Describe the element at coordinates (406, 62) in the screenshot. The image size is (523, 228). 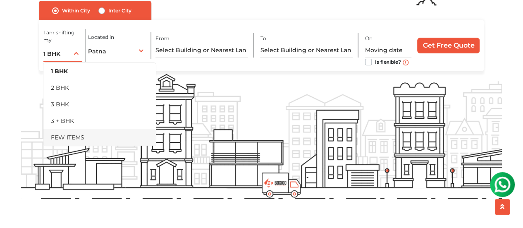
I see `img: move_date_info` at that location.